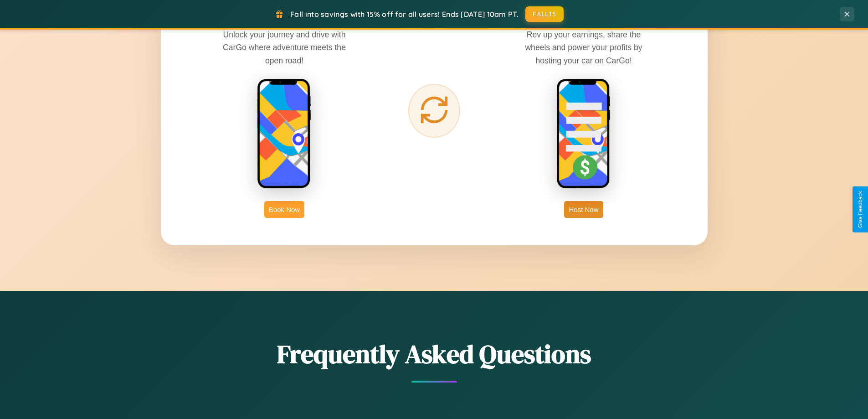 The height and width of the screenshot is (419, 868). What do you see at coordinates (860, 209) in the screenshot?
I see `div: Give Feedback` at bounding box center [860, 209].